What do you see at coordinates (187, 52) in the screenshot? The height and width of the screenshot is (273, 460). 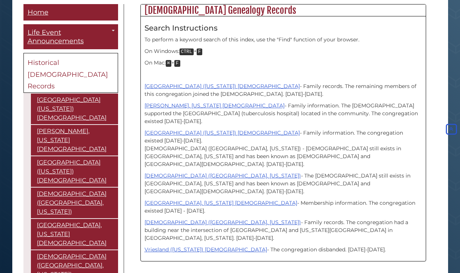 I see `kbd: CTRL` at bounding box center [187, 52].